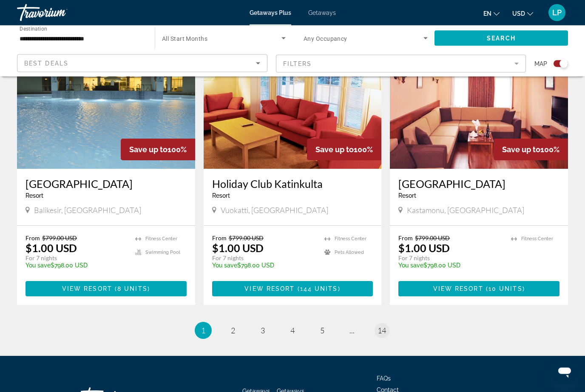 The image size is (585, 392). What do you see at coordinates (322, 331) in the screenshot?
I see `span: 5` at bounding box center [322, 331].